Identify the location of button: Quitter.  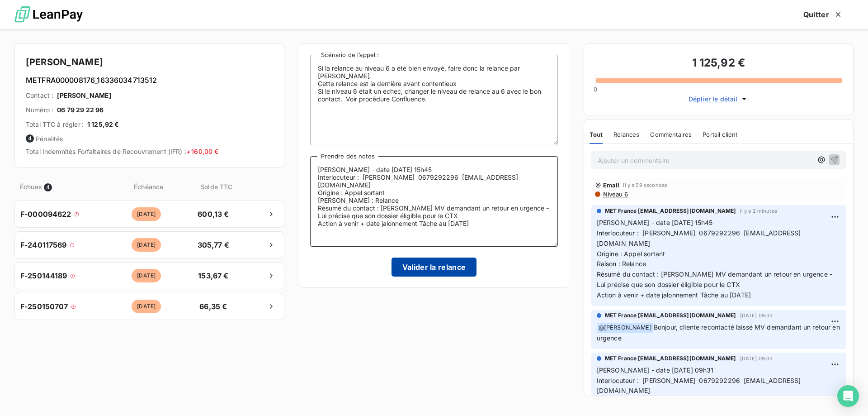
(823, 15).